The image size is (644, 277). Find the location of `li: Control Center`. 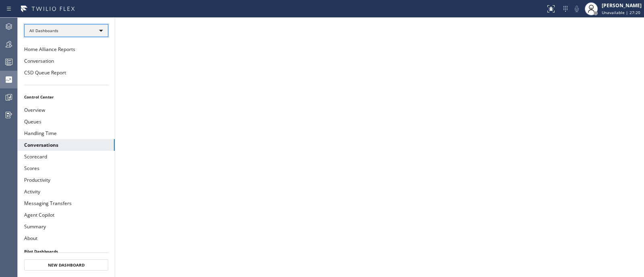

li: Control Center is located at coordinates (66, 97).